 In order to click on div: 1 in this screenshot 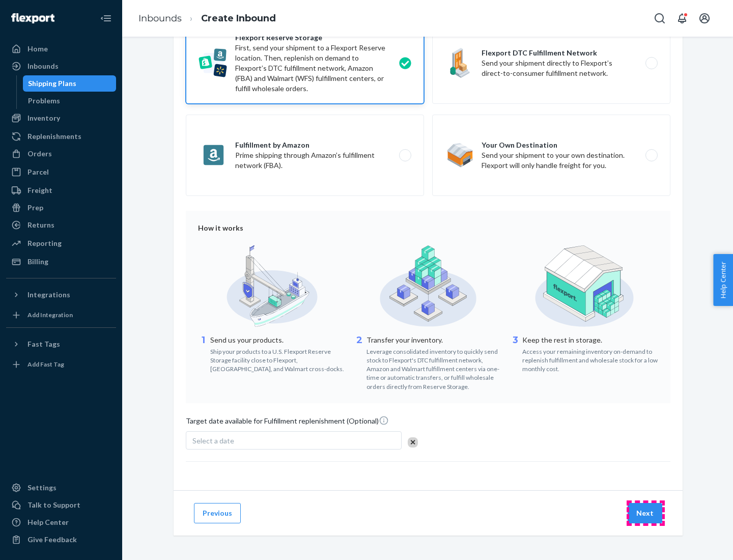, I will do `click(203, 353)`.